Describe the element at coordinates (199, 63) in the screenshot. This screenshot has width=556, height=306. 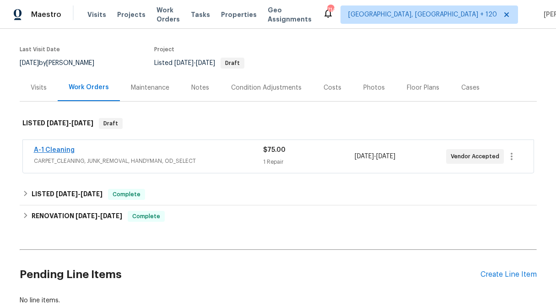
I see `span: Listed` at that location.